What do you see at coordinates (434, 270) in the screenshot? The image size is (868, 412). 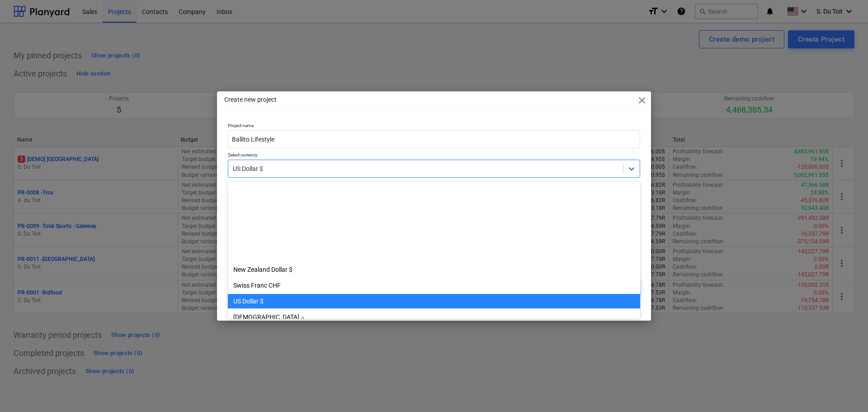 I see `div: New Zealand Dollar $` at bounding box center [434, 270].